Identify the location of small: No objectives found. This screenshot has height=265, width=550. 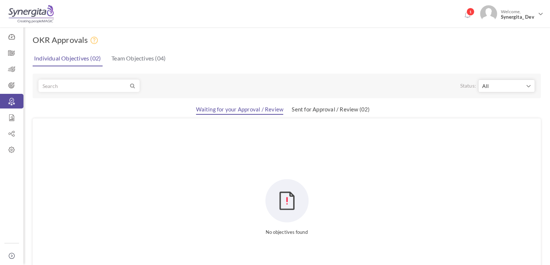
(287, 232).